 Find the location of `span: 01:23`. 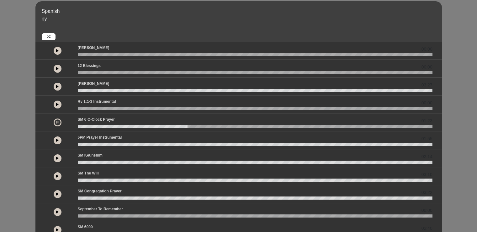

span: 01:23 is located at coordinates (427, 121).